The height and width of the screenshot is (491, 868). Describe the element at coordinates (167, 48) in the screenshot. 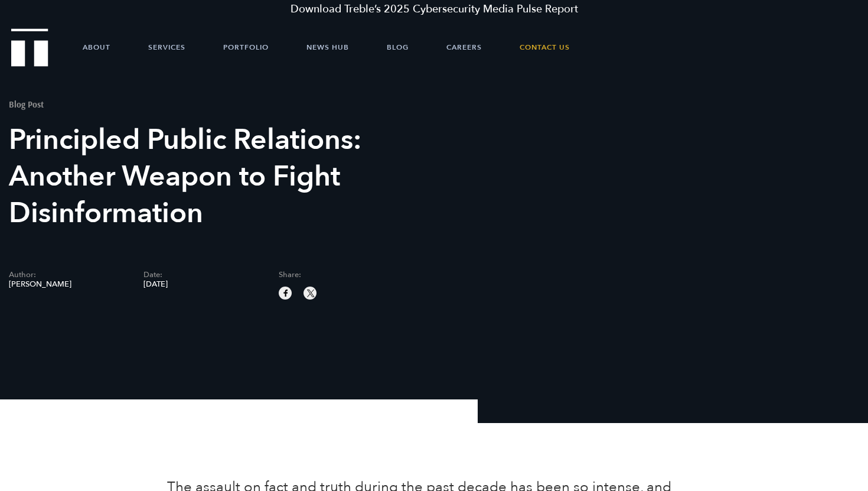

I see `a: Services` at that location.